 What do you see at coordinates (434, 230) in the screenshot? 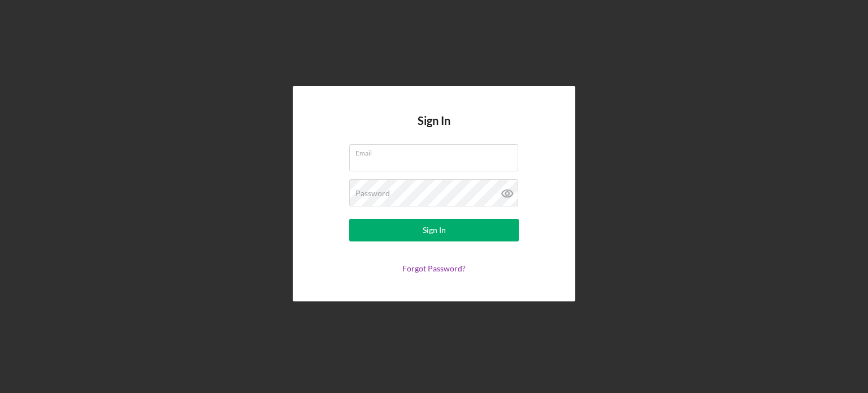
I see `button: Sign In` at bounding box center [434, 230].